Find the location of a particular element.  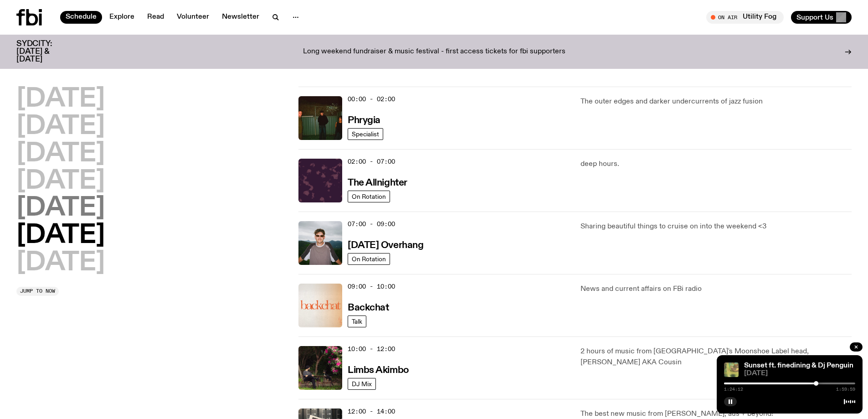

button: Support Us is located at coordinates (821, 17).